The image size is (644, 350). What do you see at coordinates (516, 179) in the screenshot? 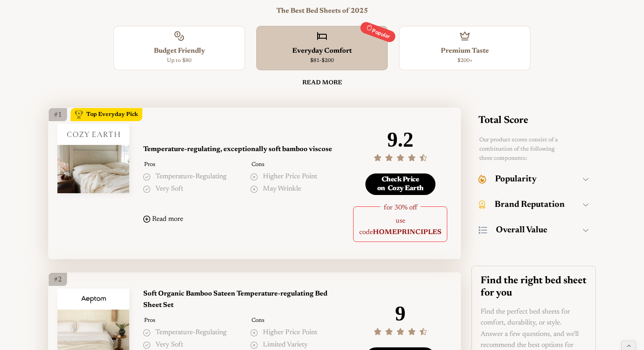
I see `h3: Popularity` at bounding box center [516, 179].